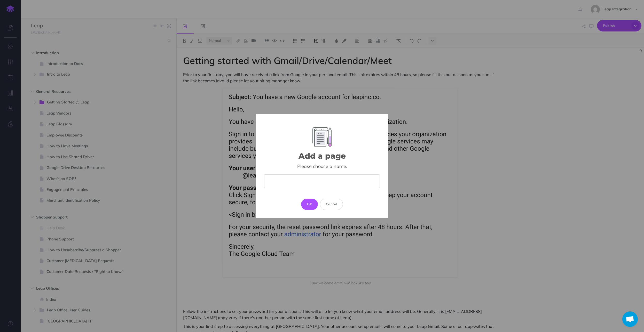  I want to click on div: Please choose a name., so click(322, 166).